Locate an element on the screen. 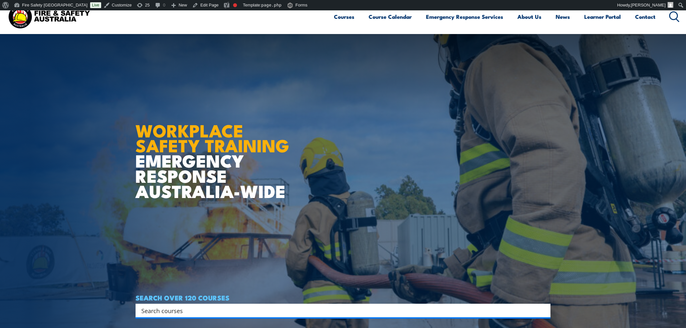 Image resolution: width=686 pixels, height=328 pixels. a: Courses is located at coordinates (344, 17).